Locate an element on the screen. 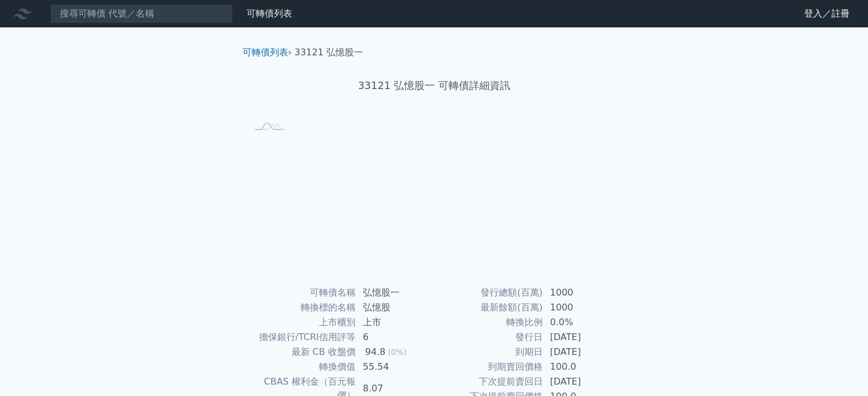 This screenshot has width=868, height=396. td: 下次提前賣回日 is located at coordinates (489, 382).